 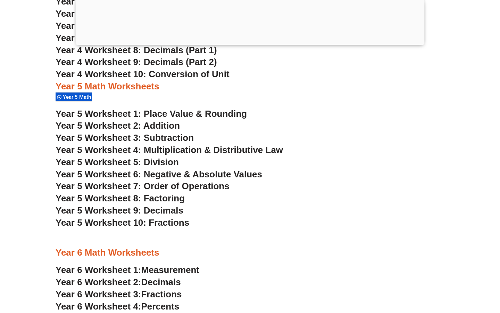 I want to click on span: Fractions, so click(x=162, y=294).